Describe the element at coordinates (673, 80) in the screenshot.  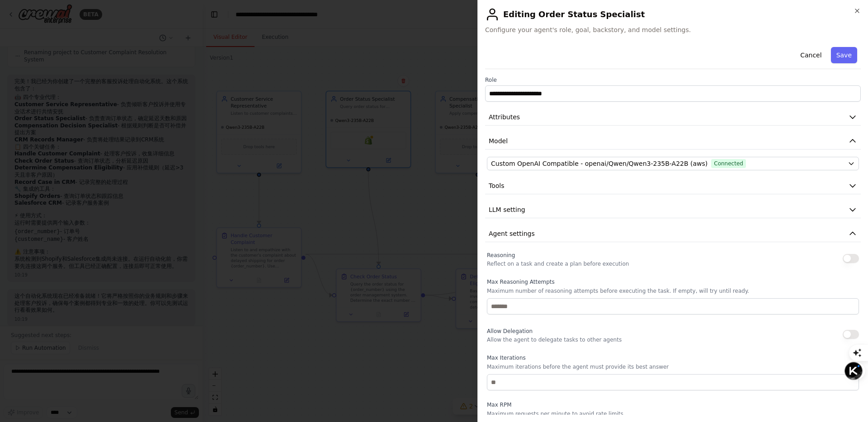
I see `label: Role` at that location.